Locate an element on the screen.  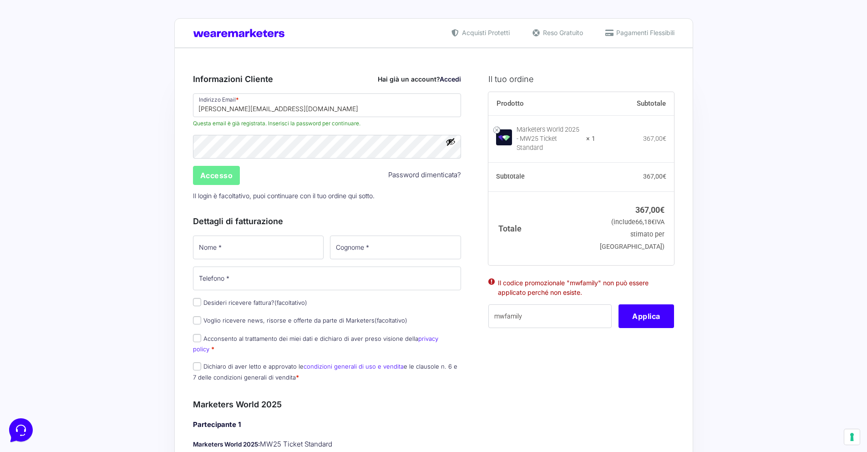
span: Trova una risposta is located at coordinates (43, 117).